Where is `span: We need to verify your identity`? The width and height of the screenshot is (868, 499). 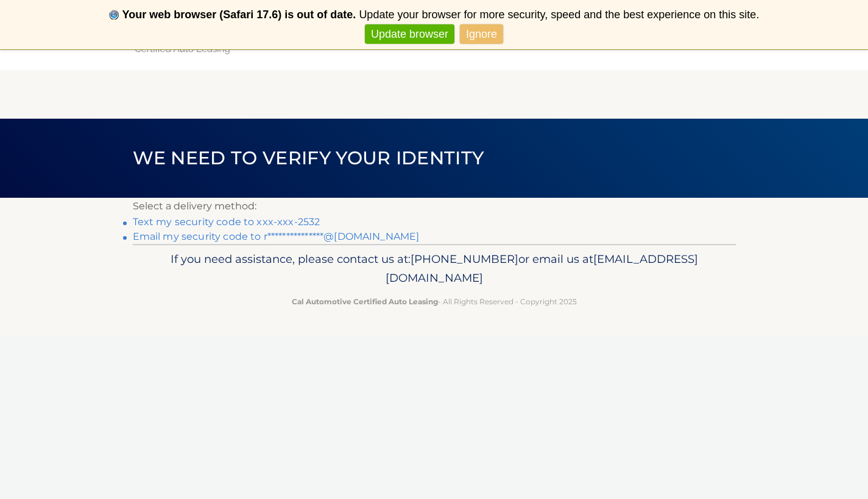 span: We need to verify your identity is located at coordinates (308, 158).